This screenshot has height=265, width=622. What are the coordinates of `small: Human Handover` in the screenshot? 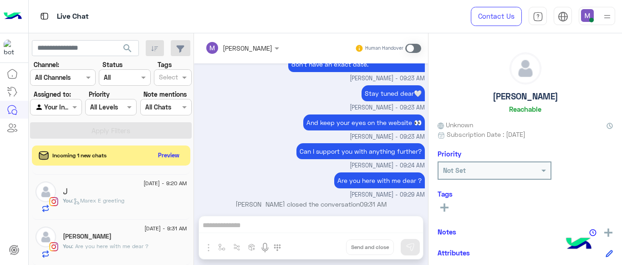 It's located at (384, 48).